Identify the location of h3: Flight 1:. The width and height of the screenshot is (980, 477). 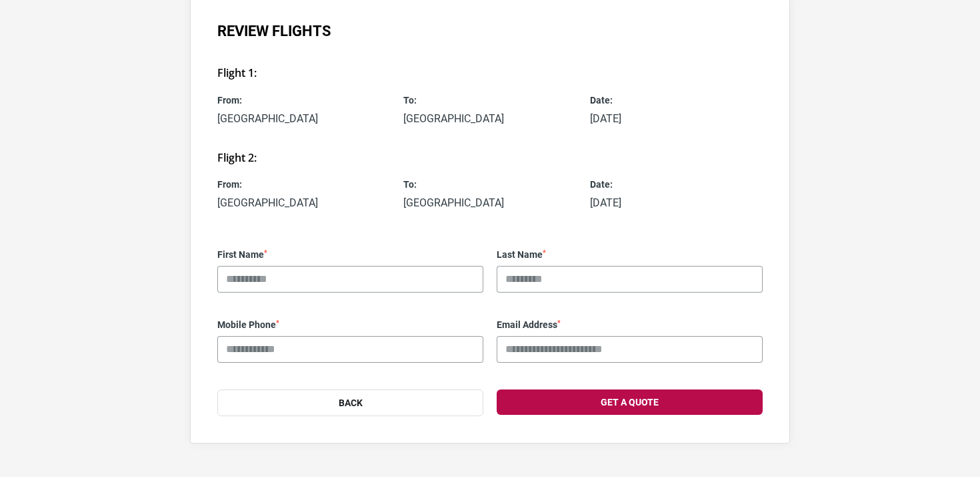
(490, 72).